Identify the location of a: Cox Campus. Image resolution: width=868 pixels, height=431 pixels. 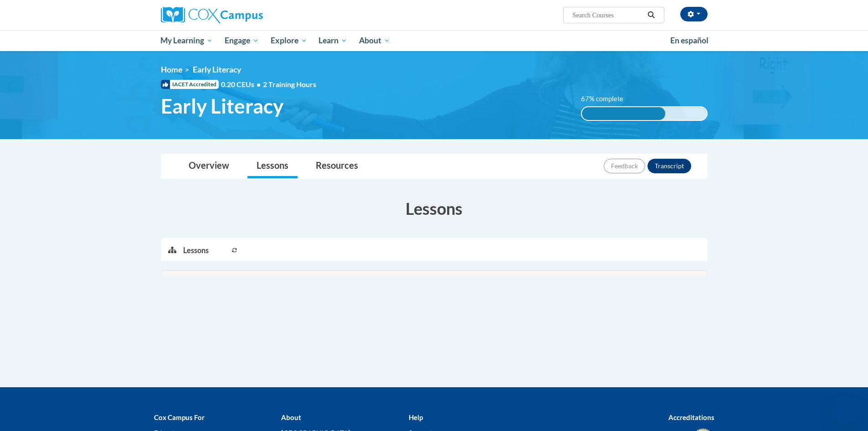
(248, 15).